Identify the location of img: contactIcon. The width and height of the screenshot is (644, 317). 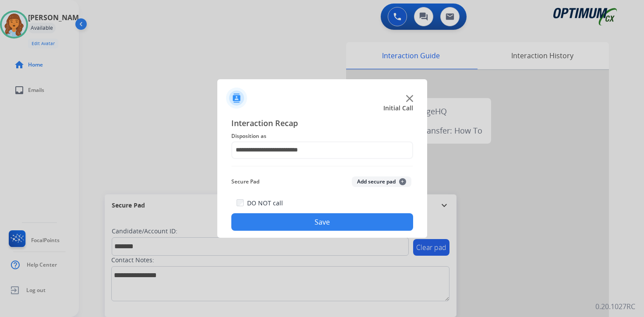
(236, 98).